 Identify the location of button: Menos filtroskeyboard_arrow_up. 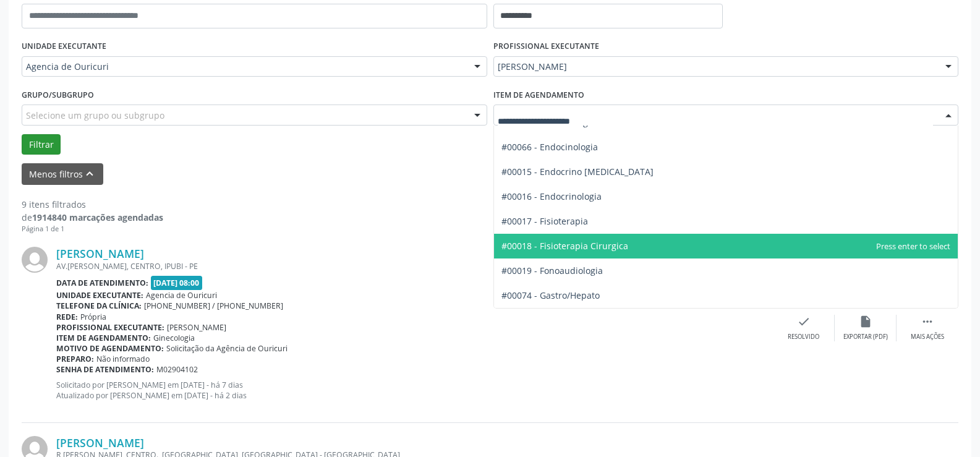
(62, 174).